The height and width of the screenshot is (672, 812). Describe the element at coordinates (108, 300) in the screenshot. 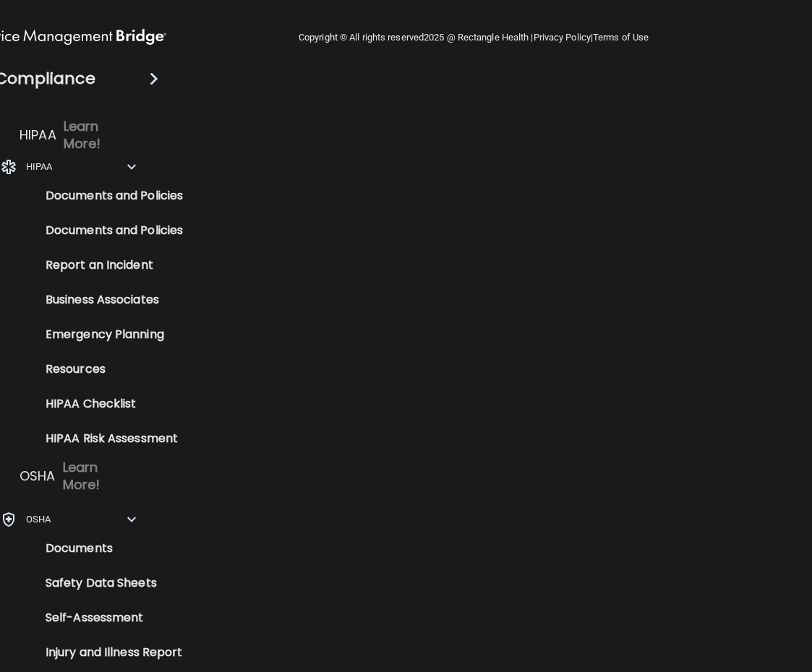

I see `p: Business Associates` at that location.